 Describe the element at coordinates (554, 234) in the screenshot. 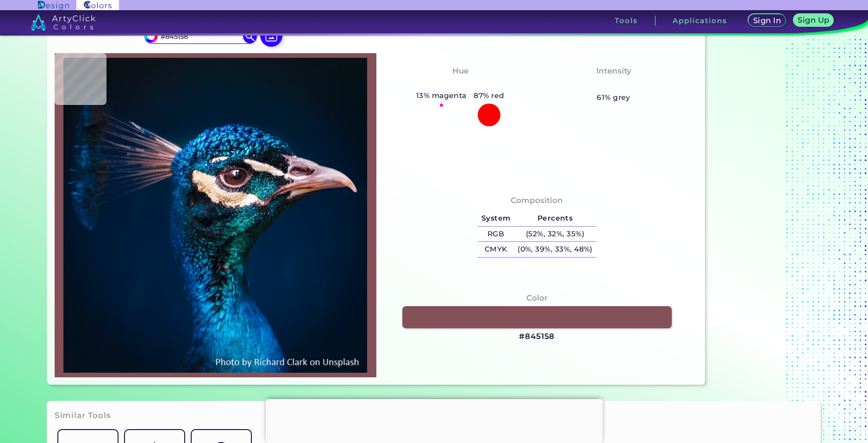

I see `h5: (52%, 32%, 35%)` at that location.